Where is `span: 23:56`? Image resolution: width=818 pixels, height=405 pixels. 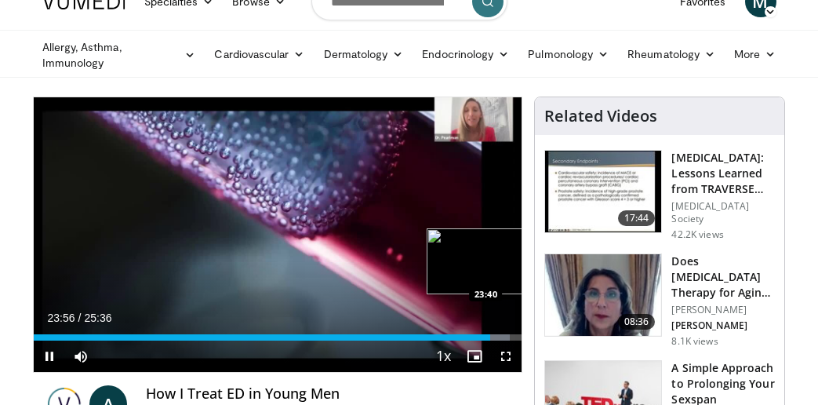
span: 23:56 is located at coordinates (61, 318).